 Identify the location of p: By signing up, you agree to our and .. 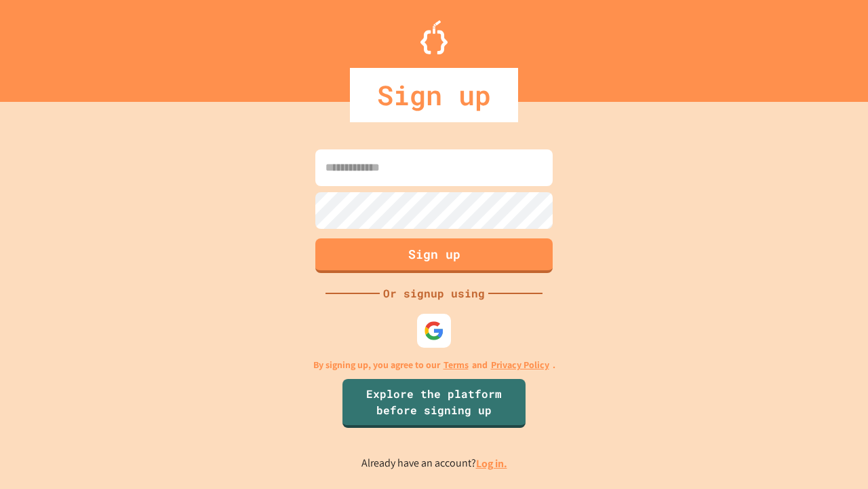
(434, 365).